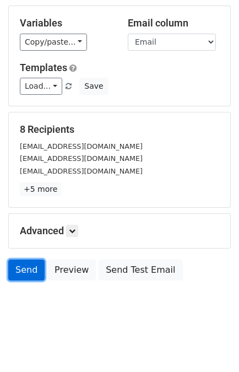 The image size is (239, 372). What do you see at coordinates (212, 346) in the screenshot?
I see `div: Chat Widget` at bounding box center [212, 346].